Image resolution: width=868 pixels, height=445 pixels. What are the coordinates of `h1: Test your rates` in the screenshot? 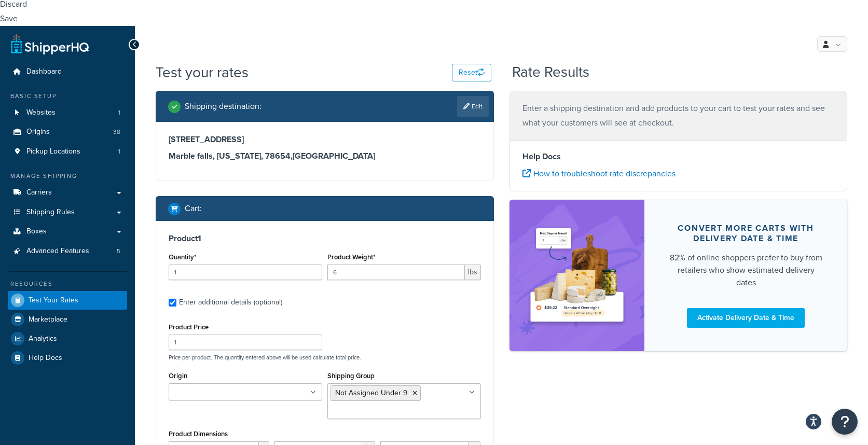 It's located at (202, 72).